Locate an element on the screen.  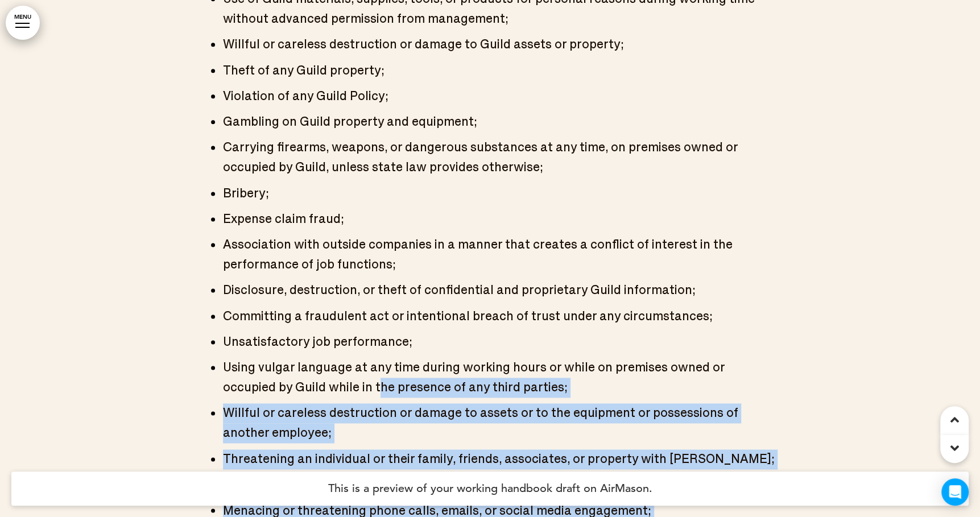
div: Open Intercom Messenger is located at coordinates (955, 492).